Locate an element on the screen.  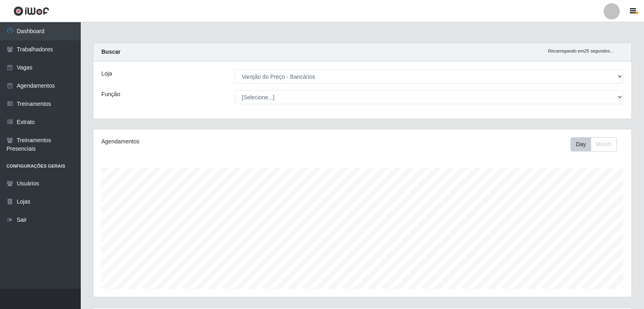
label: Loja is located at coordinates (107, 73).